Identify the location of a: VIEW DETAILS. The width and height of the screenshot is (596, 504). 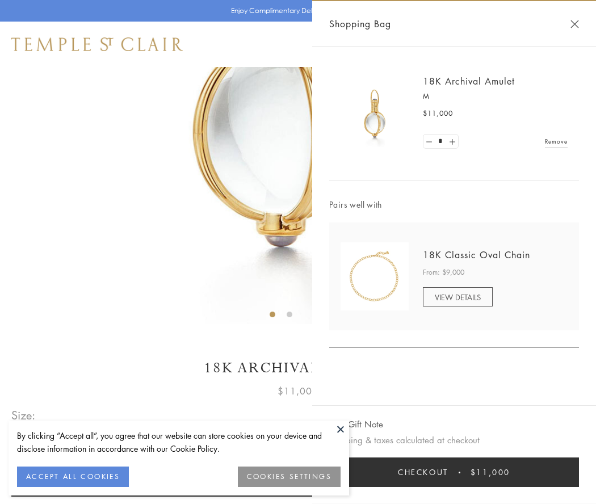
(458, 297).